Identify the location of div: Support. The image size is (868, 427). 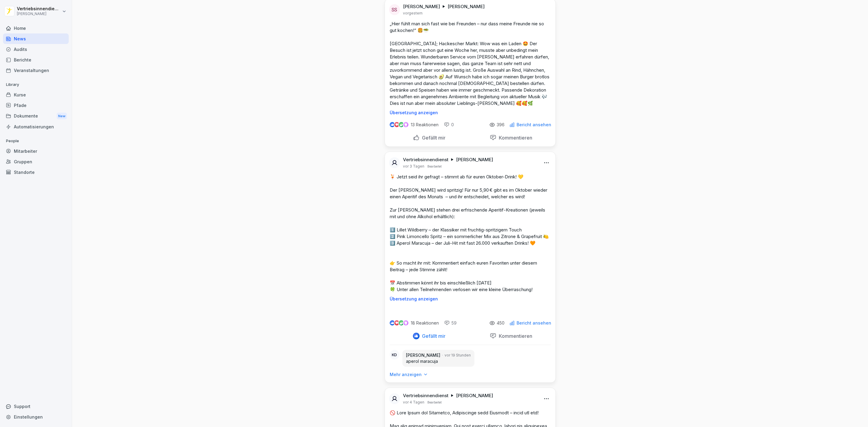
(36, 406).